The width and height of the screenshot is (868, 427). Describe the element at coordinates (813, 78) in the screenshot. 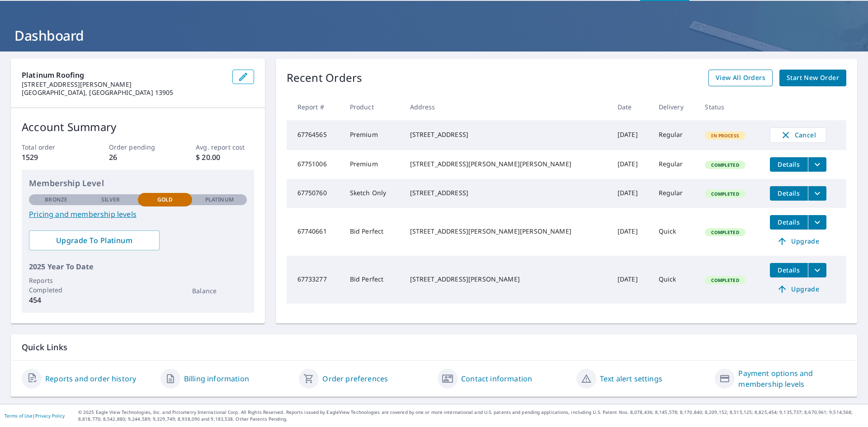

I see `a: Start New Order` at that location.